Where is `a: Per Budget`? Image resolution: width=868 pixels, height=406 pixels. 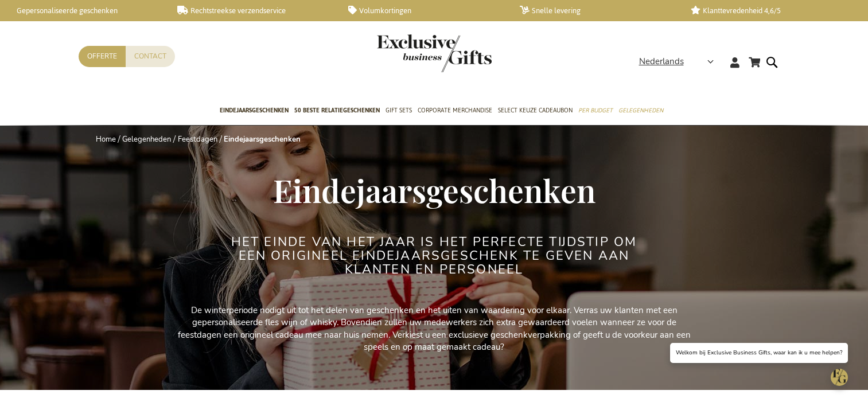
a: Per Budget is located at coordinates (596, 112).